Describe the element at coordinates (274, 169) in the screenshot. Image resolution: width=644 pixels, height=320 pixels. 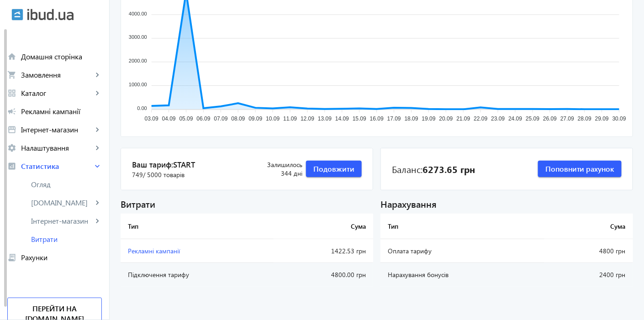
I see `div: 344 дні` at that location.